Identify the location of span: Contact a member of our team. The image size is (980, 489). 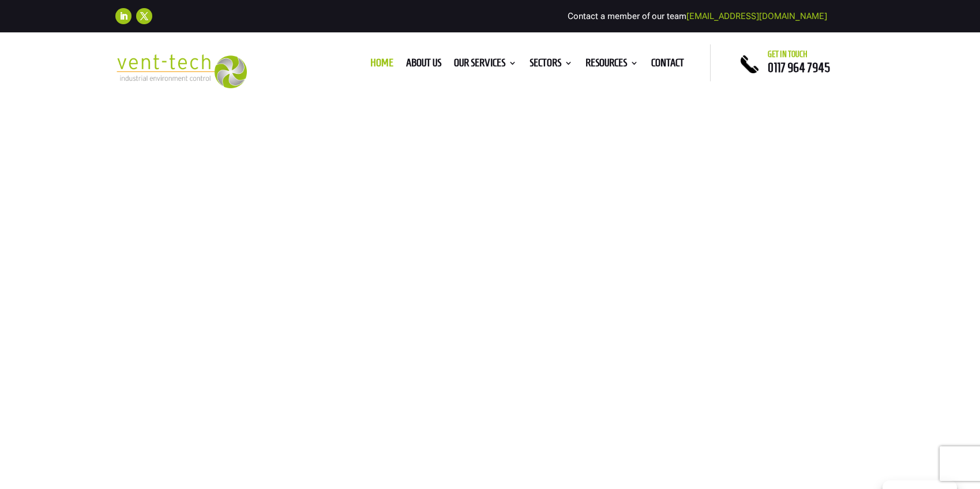
(698, 16).